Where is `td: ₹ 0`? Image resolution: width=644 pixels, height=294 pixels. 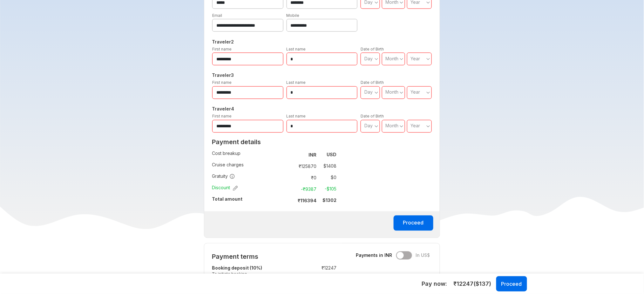 td: ₹ 0 is located at coordinates (306, 178).